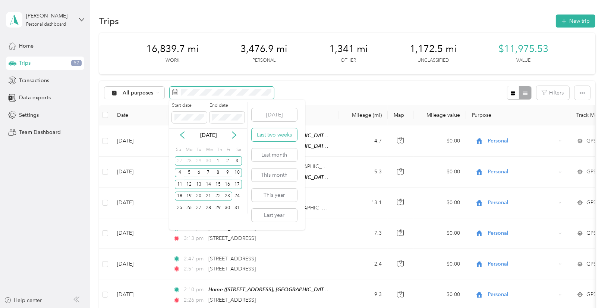 The width and height of the screenshot is (608, 308). Describe the element at coordinates (180, 173) in the screenshot. I see `div: 4` at that location.